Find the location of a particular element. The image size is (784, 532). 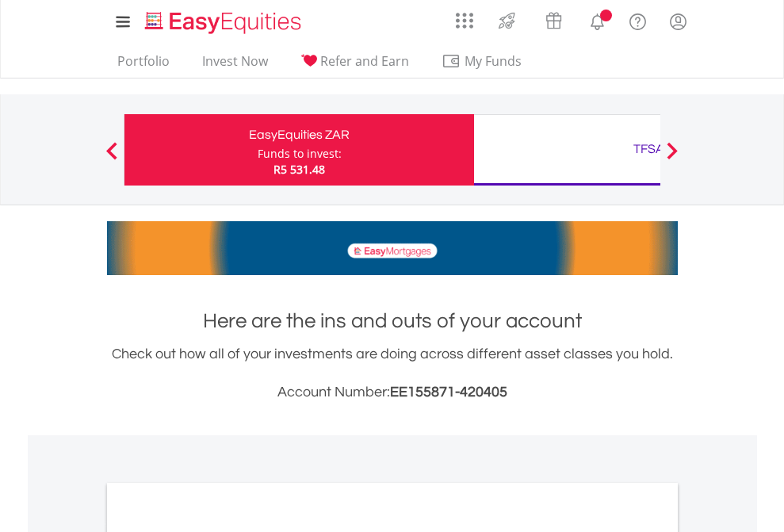

span: R5 531.48 is located at coordinates (299, 169).